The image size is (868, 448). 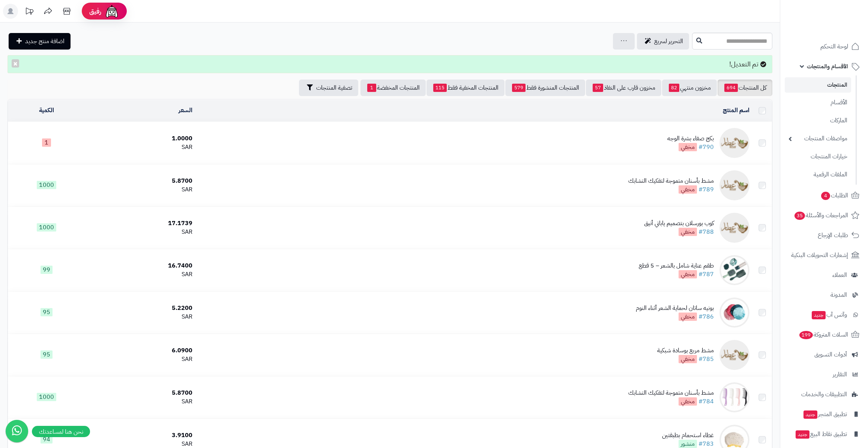 I want to click on span: 35, so click(x=800, y=216).